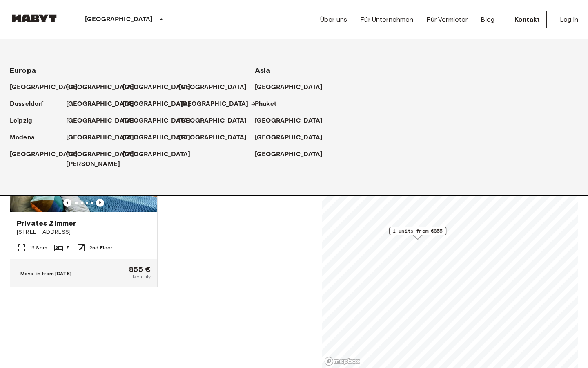 The height and width of the screenshot is (368, 588). I want to click on a: Leipzig, so click(25, 121).